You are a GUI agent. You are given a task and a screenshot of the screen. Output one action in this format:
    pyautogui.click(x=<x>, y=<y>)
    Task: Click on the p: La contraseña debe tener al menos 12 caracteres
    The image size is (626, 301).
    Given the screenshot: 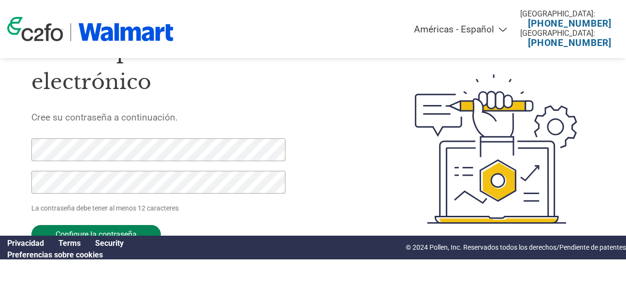 What is the action you would take?
    pyautogui.click(x=160, y=208)
    